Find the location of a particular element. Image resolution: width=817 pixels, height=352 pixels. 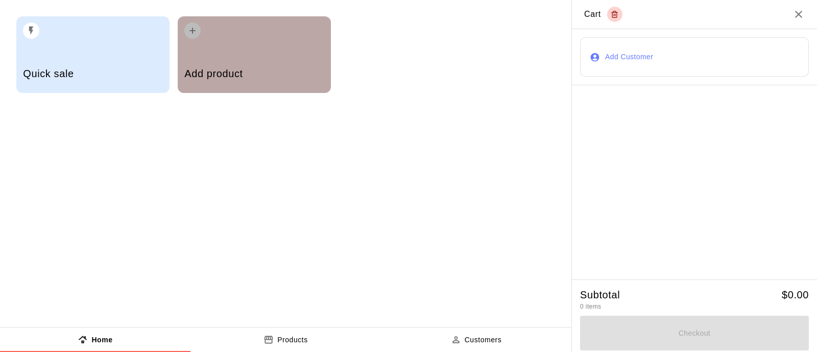

button: Close is located at coordinates (798, 14).